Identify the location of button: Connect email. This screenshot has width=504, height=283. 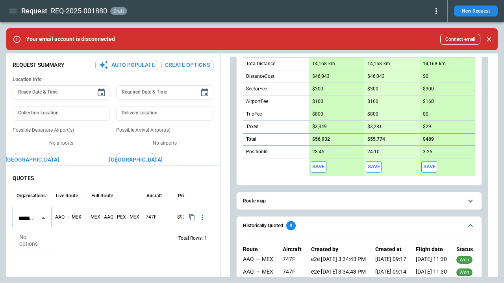
(460, 39).